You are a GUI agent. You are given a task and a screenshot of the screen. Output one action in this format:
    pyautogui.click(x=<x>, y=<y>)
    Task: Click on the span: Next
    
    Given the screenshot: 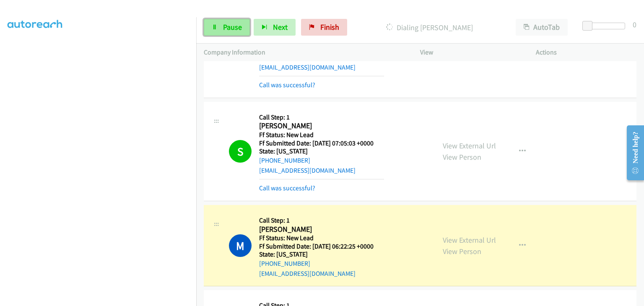 What is the action you would take?
    pyautogui.click(x=280, y=27)
    